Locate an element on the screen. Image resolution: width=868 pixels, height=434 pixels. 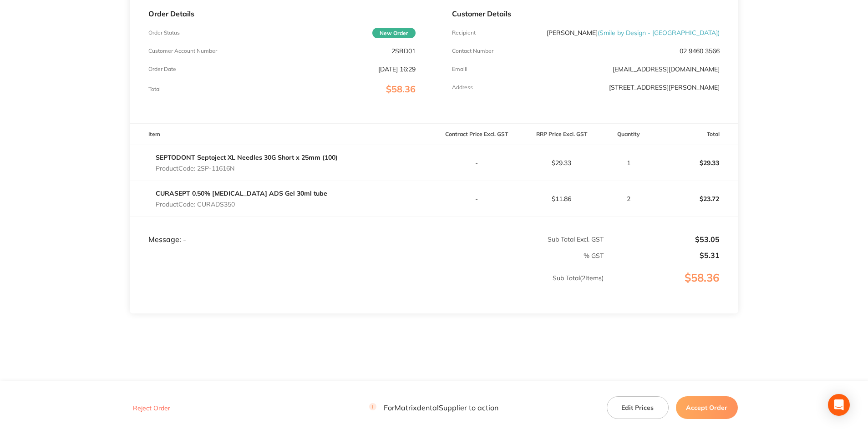
span: New Order is located at coordinates (394, 33).